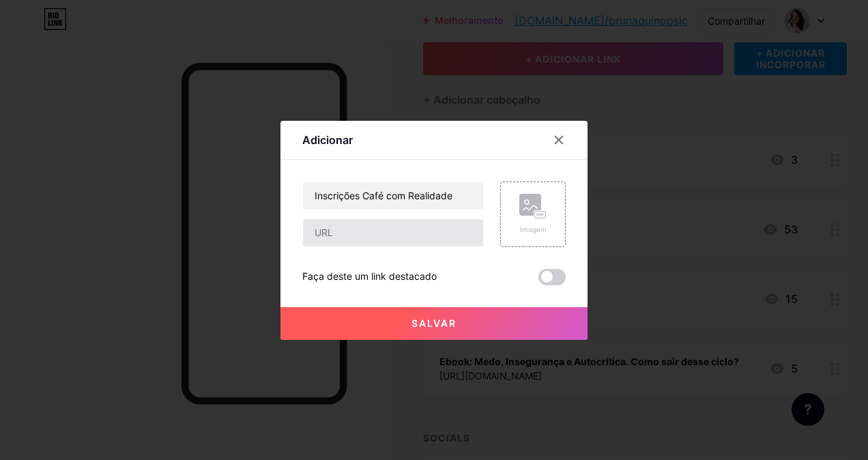 The width and height of the screenshot is (868, 460). Describe the element at coordinates (532, 229) in the screenshot. I see `div: Imagem` at that location.